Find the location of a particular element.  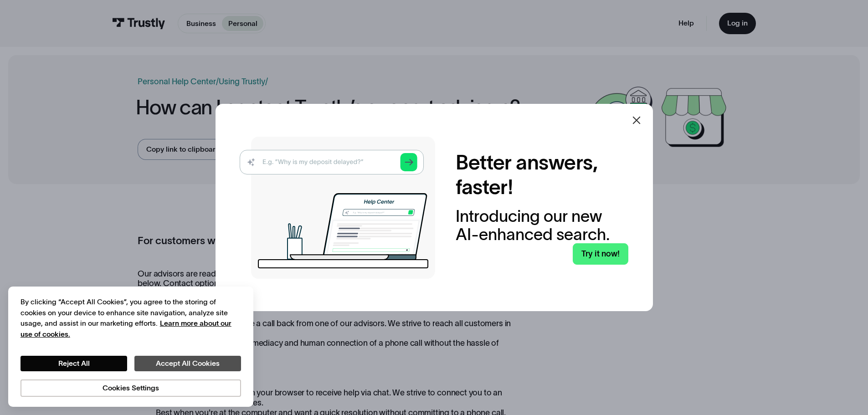

button: Reject All is located at coordinates (74, 363).